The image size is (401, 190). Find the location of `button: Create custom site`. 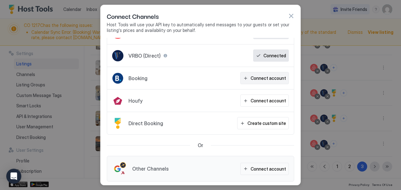

button: Create custom site is located at coordinates (263, 123).